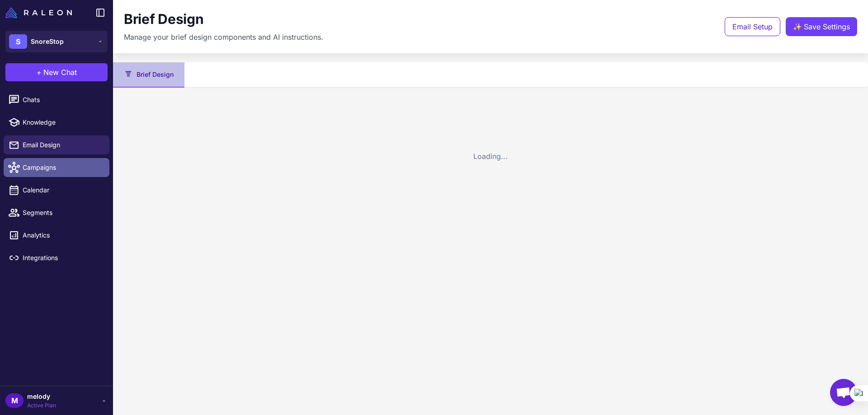 The image size is (868, 415). I want to click on a: Analytics, so click(57, 235).